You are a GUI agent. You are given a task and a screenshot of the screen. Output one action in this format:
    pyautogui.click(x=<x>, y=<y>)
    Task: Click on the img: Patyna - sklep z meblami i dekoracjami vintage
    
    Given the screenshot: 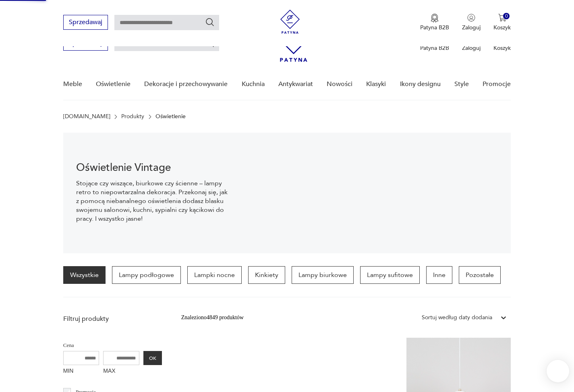 What is the action you would take?
    pyautogui.click(x=290, y=22)
    